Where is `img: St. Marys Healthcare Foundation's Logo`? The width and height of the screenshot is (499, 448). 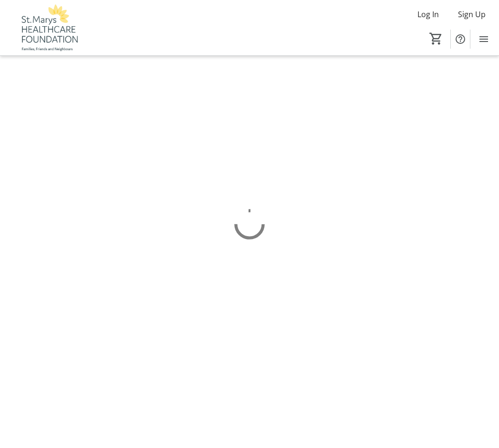 img: St. Marys Healthcare Foundation's Logo is located at coordinates (48, 27).